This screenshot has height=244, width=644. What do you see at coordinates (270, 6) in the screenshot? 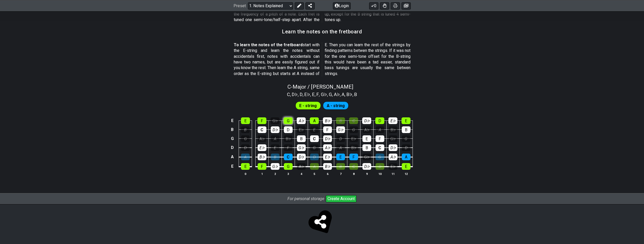
I see `select: Preset` at bounding box center [270, 6].